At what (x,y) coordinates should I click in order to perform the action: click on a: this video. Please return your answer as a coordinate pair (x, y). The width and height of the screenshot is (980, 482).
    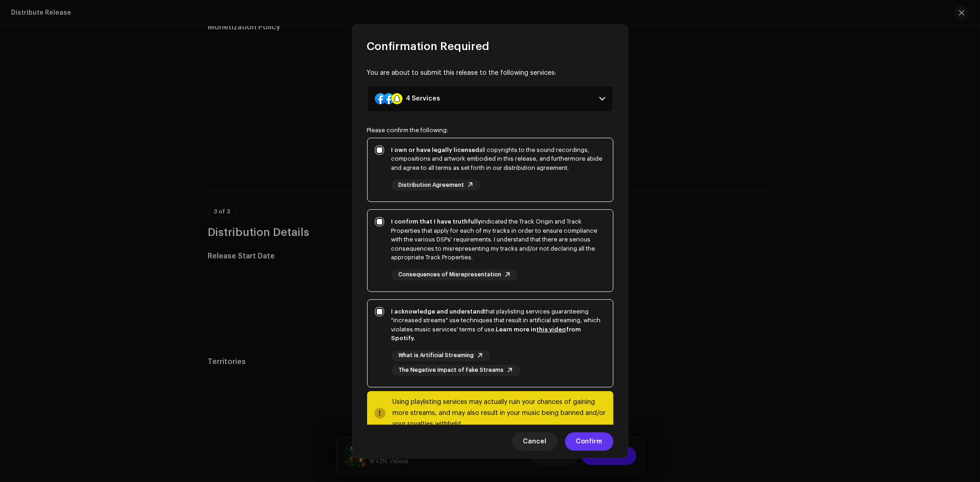
    Looking at the image, I should click on (551, 329).